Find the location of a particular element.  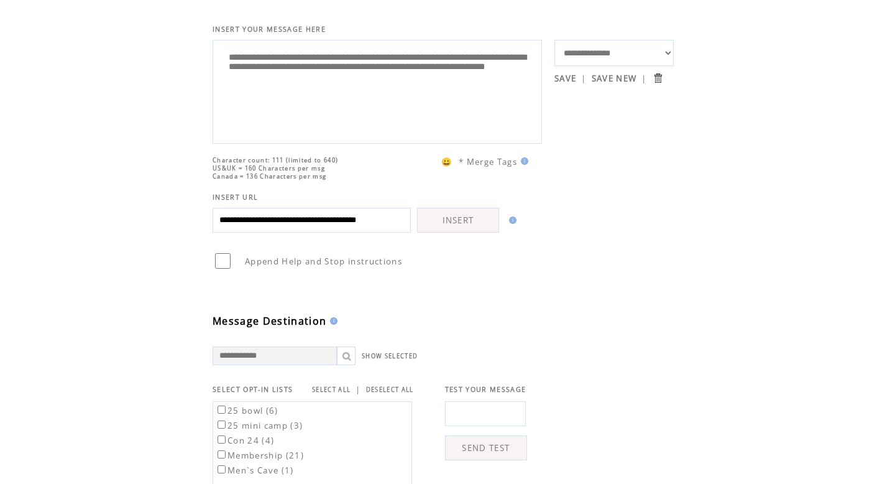

span: Canada = 136 Characters per msg is located at coordinates (269, 176).